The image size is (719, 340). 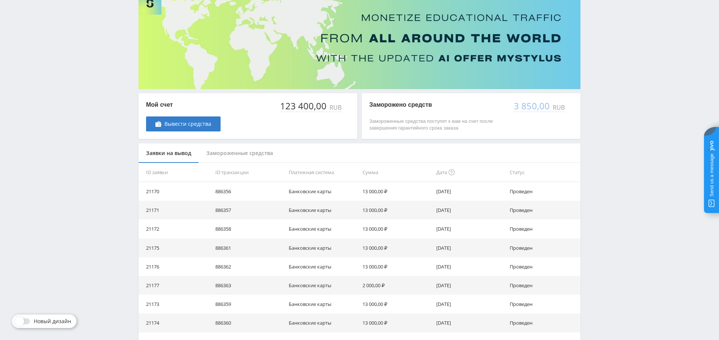 What do you see at coordinates (175, 248) in the screenshot?
I see `td: 21175` at bounding box center [175, 248].